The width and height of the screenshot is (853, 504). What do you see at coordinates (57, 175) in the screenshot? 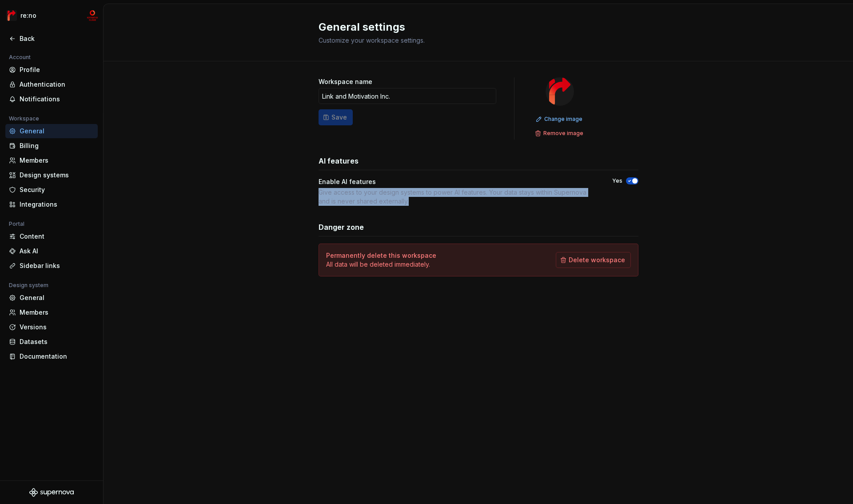
I see `div: Design systems` at bounding box center [57, 175].